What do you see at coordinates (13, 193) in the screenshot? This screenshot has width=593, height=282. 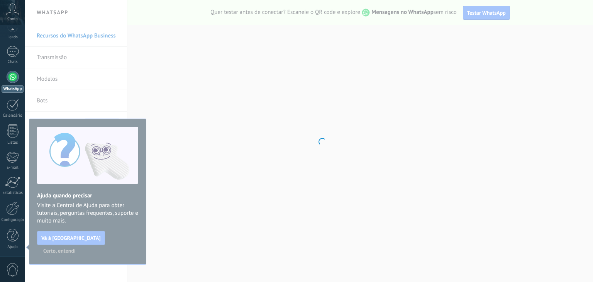 I see `div: Estatísticas` at bounding box center [13, 193].